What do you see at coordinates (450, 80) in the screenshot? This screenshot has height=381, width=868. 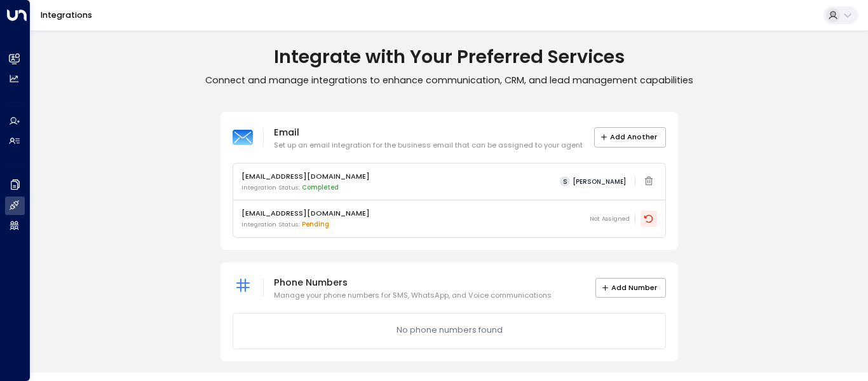 I see `p: Connect and manage integrations to enhance communication, CRM, and lead management capabilities` at bounding box center [450, 80].